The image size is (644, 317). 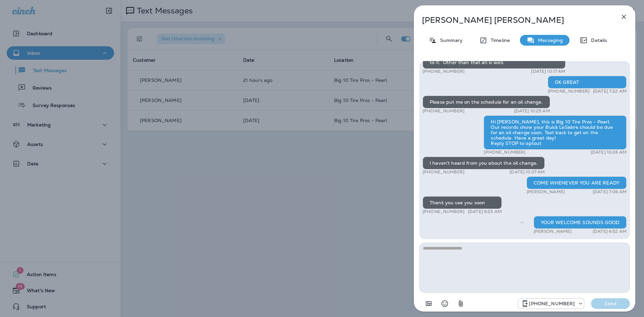 What do you see at coordinates (483, 163) in the screenshot?
I see `div: I haven't heard from you about the oil change.` at bounding box center [483, 163].